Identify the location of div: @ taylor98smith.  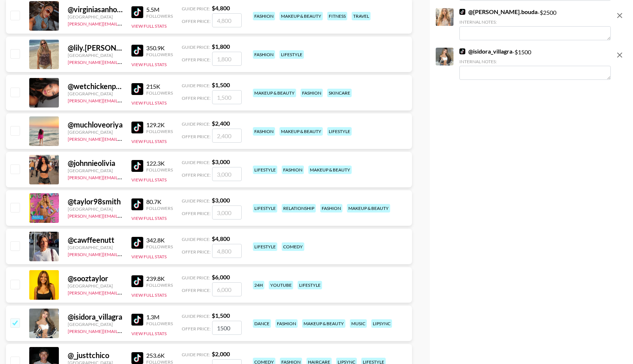
(95, 202).